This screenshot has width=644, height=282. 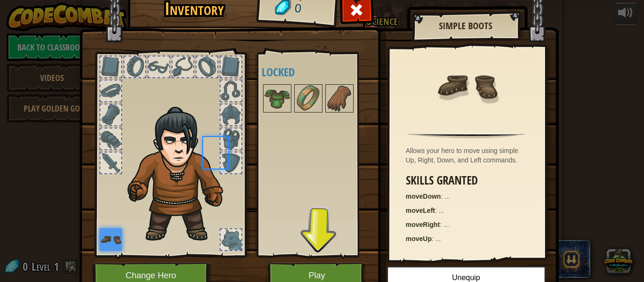 What do you see at coordinates (419, 239) in the screenshot?
I see `strong: moveUp` at bounding box center [419, 239].